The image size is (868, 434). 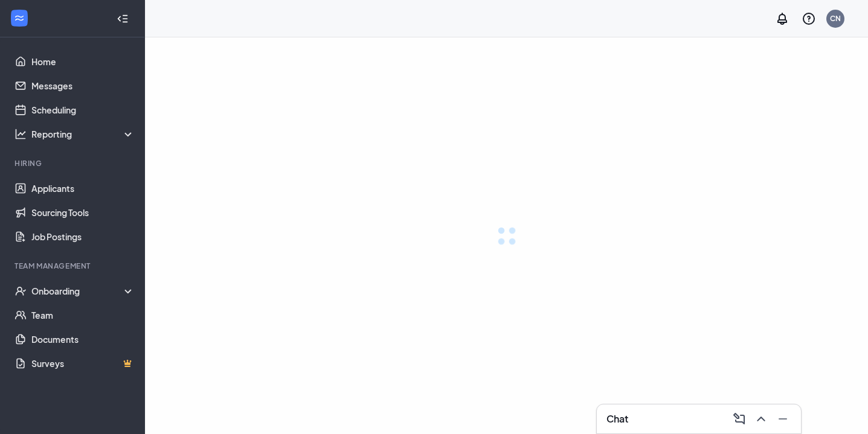 I want to click on a: Scheduling, so click(x=82, y=109).